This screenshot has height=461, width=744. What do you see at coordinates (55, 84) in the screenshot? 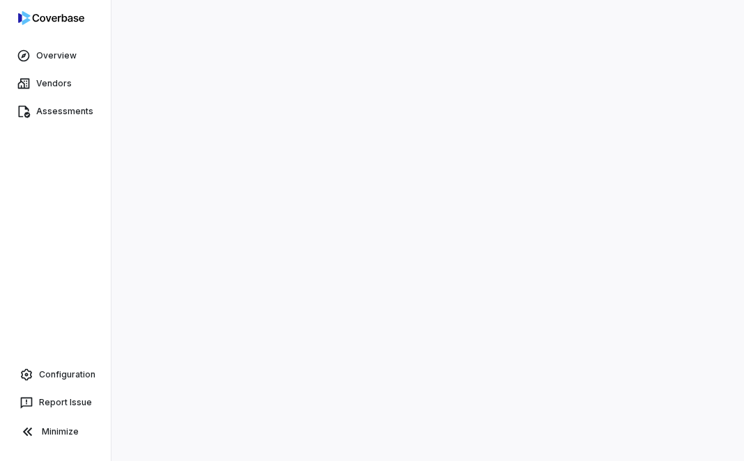
I see `a: Vendors` at bounding box center [55, 84].